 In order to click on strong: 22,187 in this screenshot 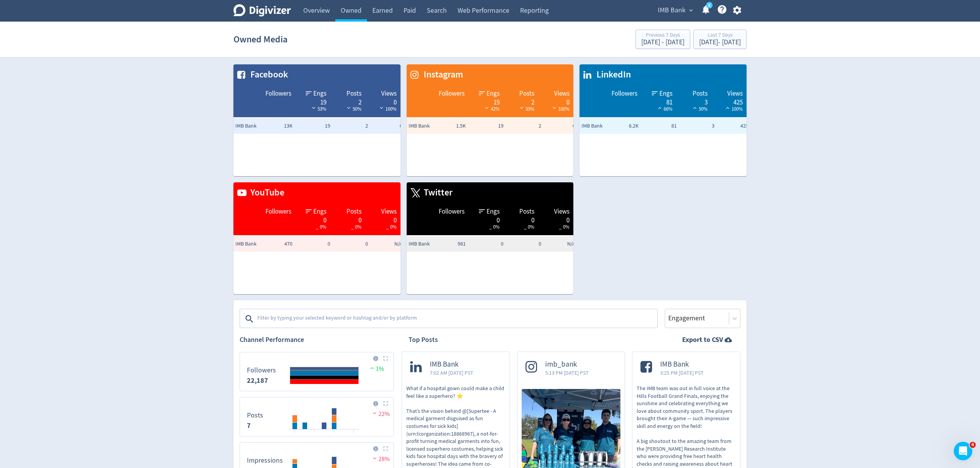, I will do `click(257, 381)`.